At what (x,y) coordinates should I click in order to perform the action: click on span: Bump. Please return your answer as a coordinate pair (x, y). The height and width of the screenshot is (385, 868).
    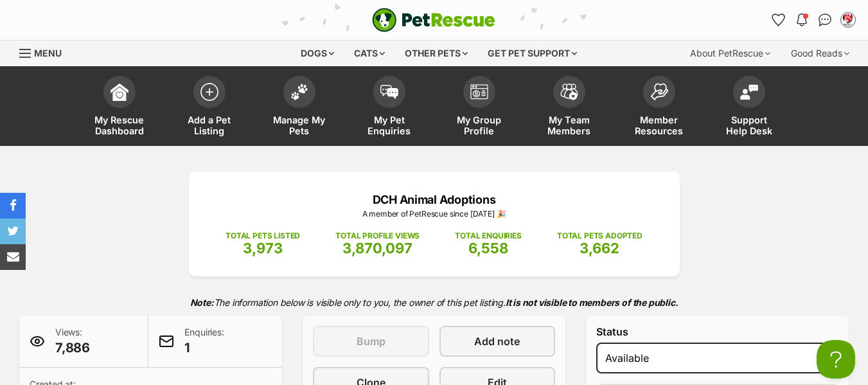
    Looking at the image, I should click on (371, 341).